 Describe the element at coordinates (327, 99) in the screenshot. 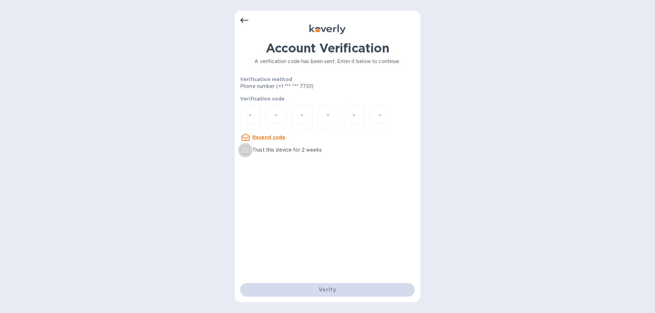

I see `p: Verification code` at that location.